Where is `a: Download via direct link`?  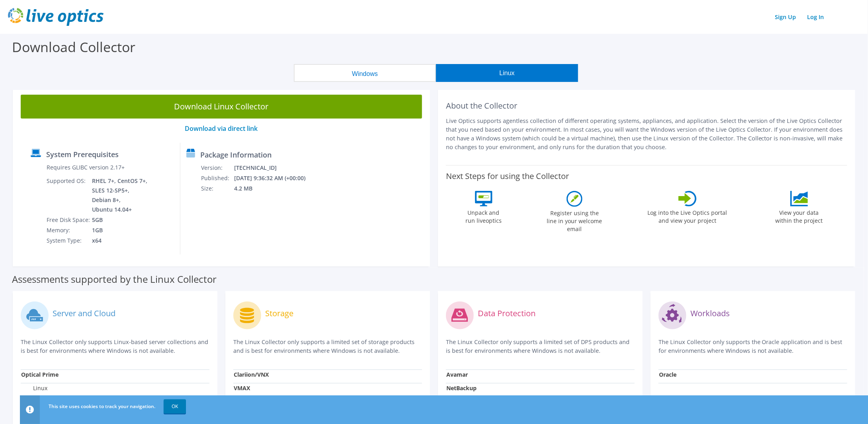
a: Download via direct link is located at coordinates (221, 128).